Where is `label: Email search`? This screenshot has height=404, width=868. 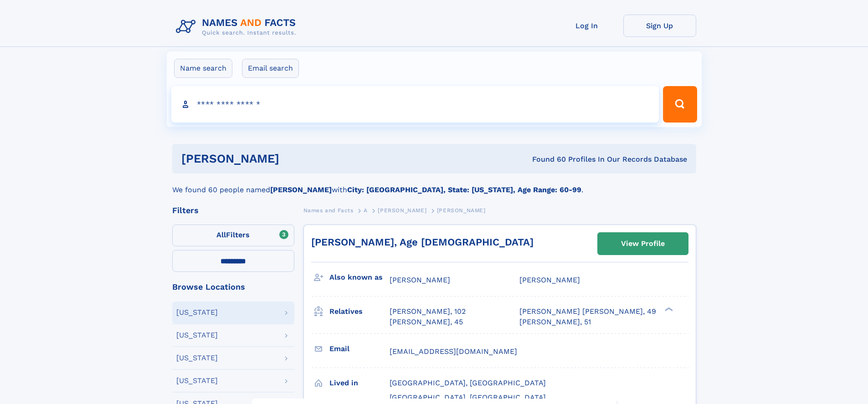 label: Email search is located at coordinates (270, 68).